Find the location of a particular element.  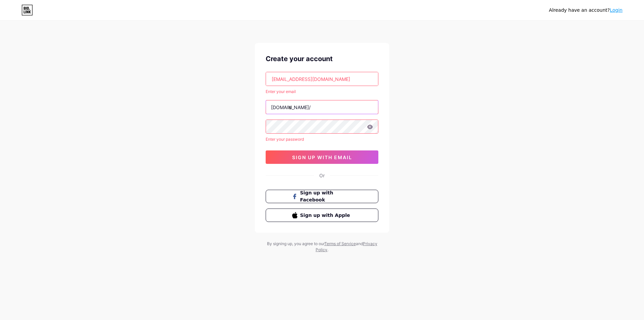

a: Terms of Service is located at coordinates (340, 244).